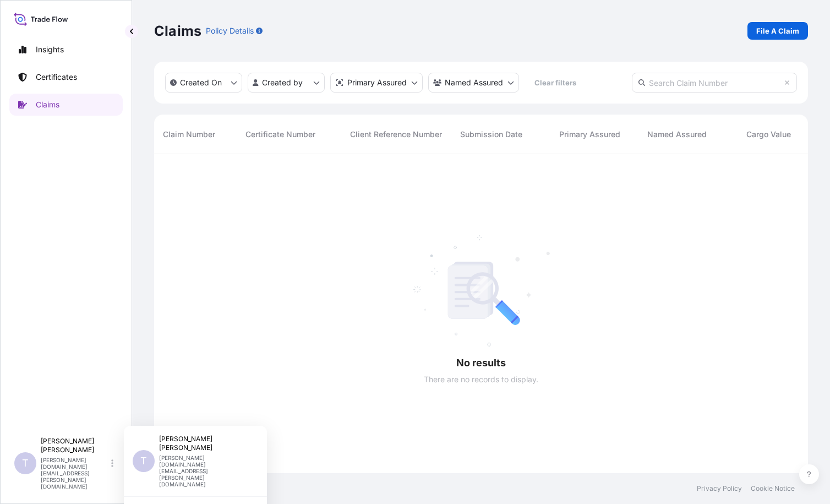 Image resolution: width=830 pixels, height=504 pixels. Describe the element at coordinates (778, 31) in the screenshot. I see `a: File A Claim` at that location.